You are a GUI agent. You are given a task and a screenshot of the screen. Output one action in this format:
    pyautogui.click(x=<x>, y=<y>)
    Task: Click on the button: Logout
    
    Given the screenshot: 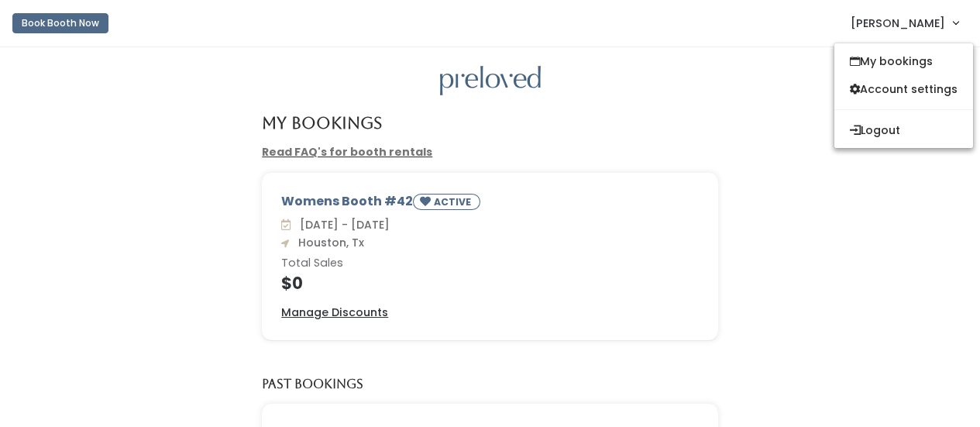 What is the action you would take?
    pyautogui.click(x=903, y=130)
    